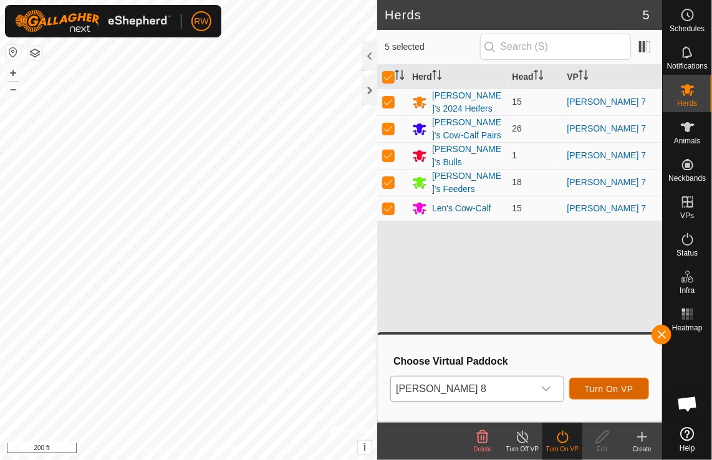 The height and width of the screenshot is (460, 712). Describe the element at coordinates (535, 77) in the screenshot. I see `th: Head` at that location.